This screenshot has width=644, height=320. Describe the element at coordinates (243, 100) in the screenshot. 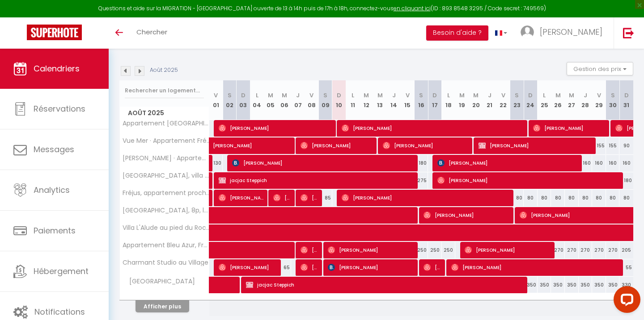

I see `th: 03` at that location.